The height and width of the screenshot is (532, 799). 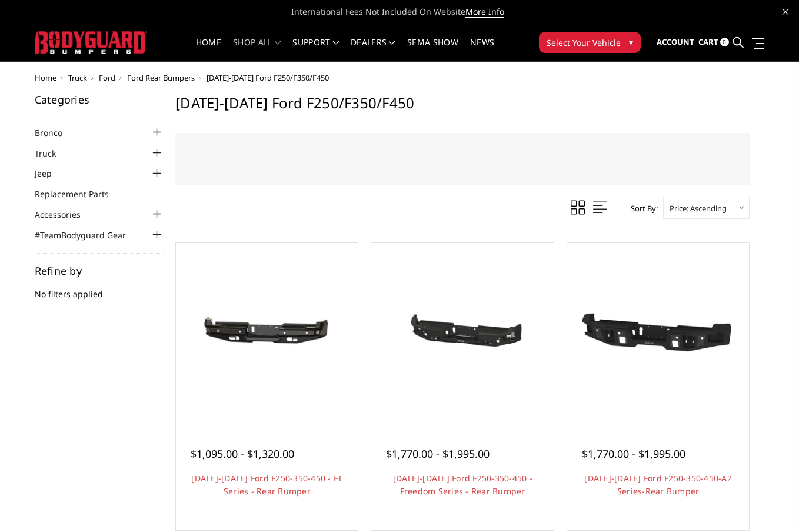 I want to click on span: Ford Rear Bumpers, so click(x=161, y=78).